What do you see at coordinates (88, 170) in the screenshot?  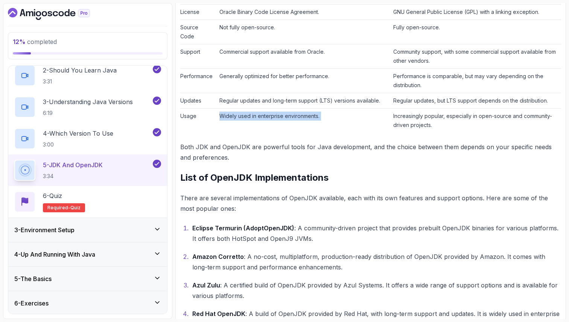 I see `button: 5-JDK And OpenJDK3:34` at bounding box center [88, 170].